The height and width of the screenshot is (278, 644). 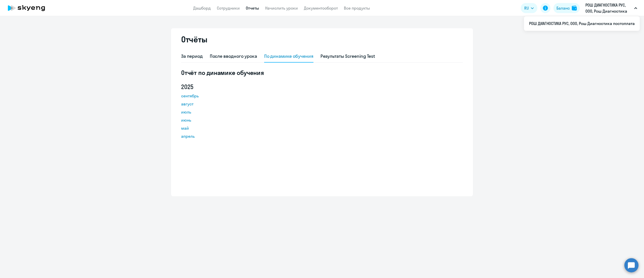 What do you see at coordinates (252, 8) in the screenshot?
I see `a: Отчеты` at bounding box center [252, 8].